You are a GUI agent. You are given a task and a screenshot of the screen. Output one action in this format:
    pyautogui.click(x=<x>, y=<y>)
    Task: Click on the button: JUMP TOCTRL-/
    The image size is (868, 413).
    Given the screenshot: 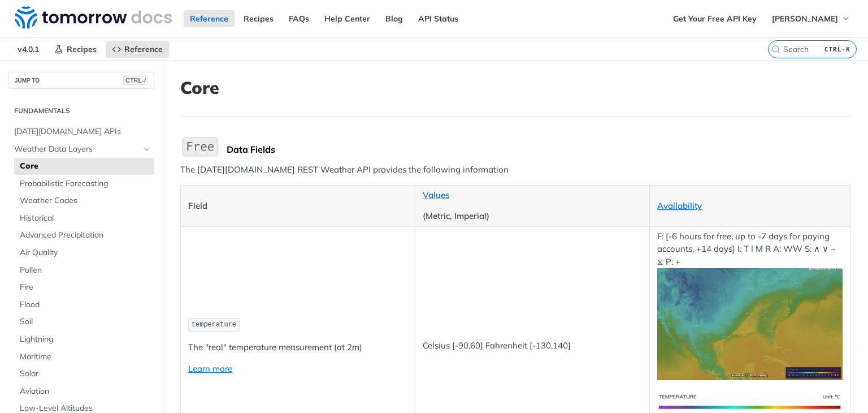 What is the action you would take?
    pyautogui.click(x=82, y=81)
    